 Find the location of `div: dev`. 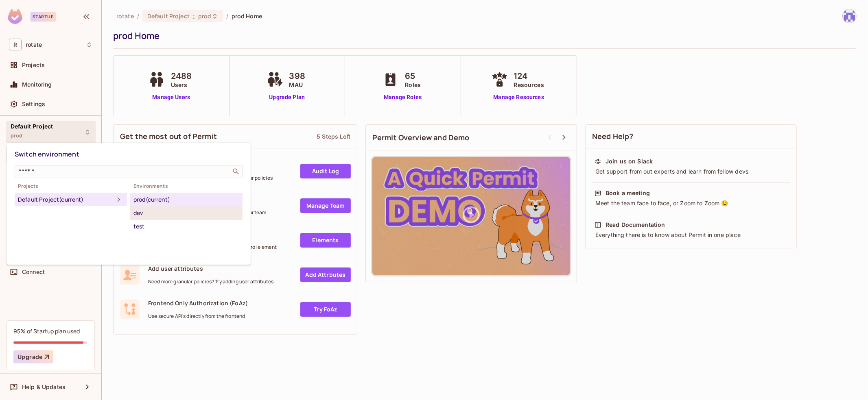

div: dev is located at coordinates (187, 213).